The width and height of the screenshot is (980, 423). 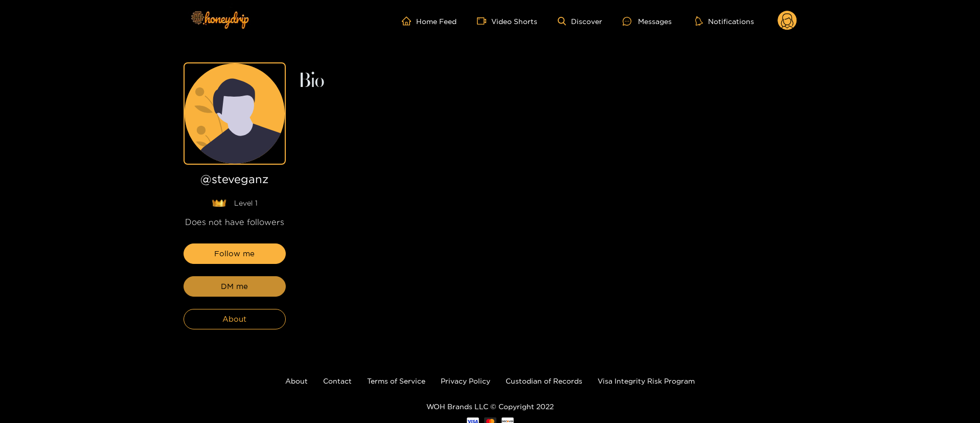 What do you see at coordinates (234, 319) in the screenshot?
I see `span: About` at bounding box center [234, 319].